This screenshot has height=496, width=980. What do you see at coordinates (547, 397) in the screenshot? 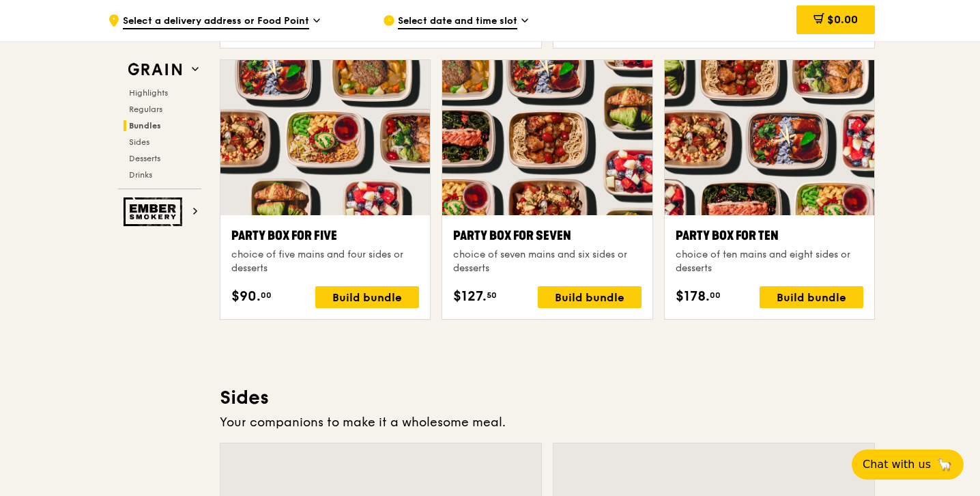
I see `h3: Sides` at bounding box center [547, 397].